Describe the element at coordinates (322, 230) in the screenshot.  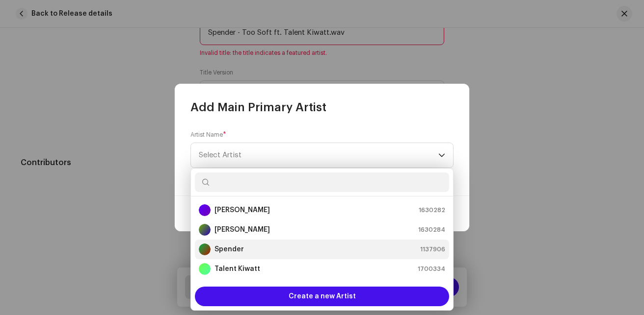
I see `li: Diaz Qlasik` at that location.